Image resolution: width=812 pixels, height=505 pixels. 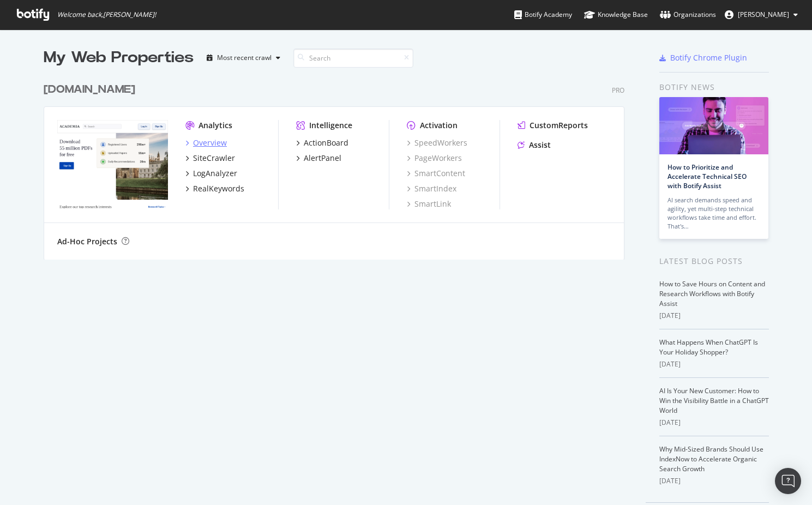 What do you see at coordinates (431, 188) in the screenshot?
I see `div: SmartIndex` at bounding box center [431, 188].